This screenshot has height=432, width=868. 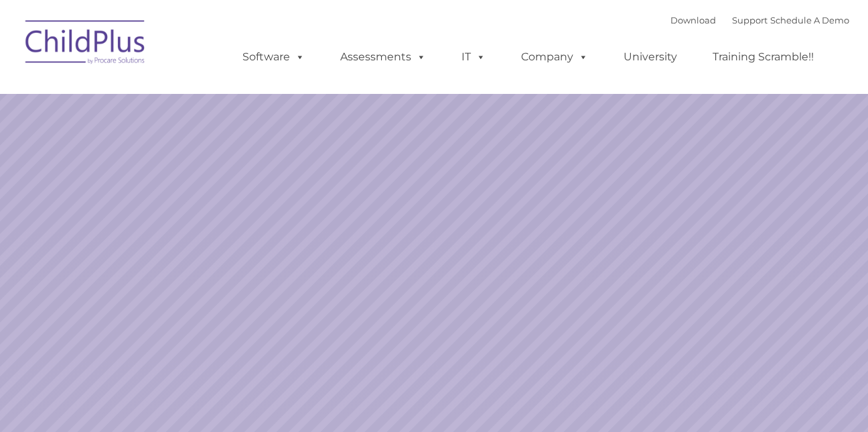 I want to click on img: ChildPlus by Procare Solutions, so click(x=86, y=44).